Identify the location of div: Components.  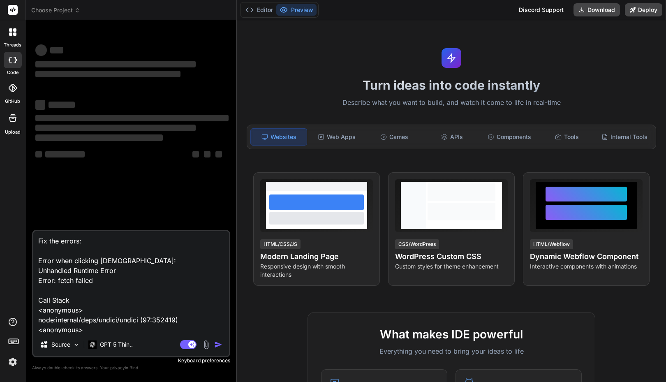
(510, 137).